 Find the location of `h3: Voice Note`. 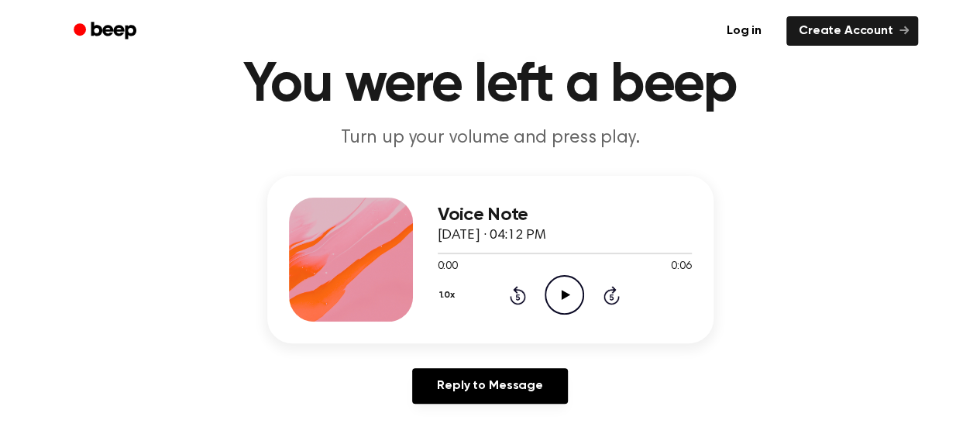

h3: Voice Note is located at coordinates (565, 215).